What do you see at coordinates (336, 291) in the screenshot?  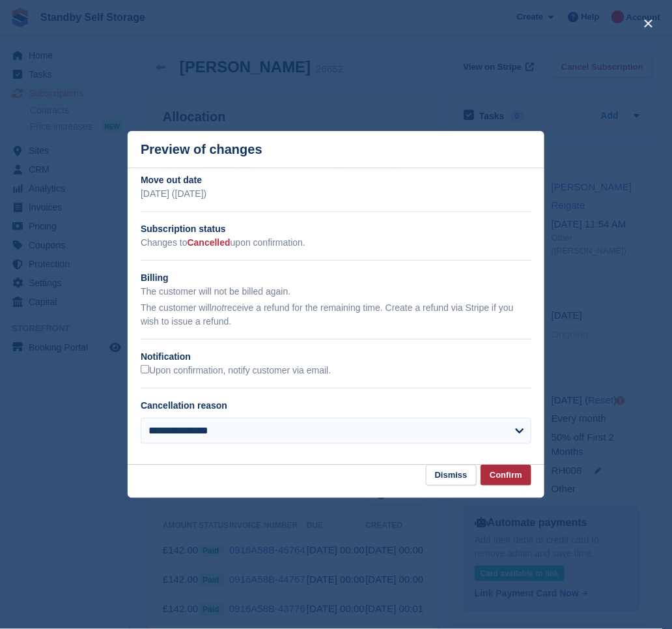 I see `p: The customer will not be billed again.` at bounding box center [336, 291].